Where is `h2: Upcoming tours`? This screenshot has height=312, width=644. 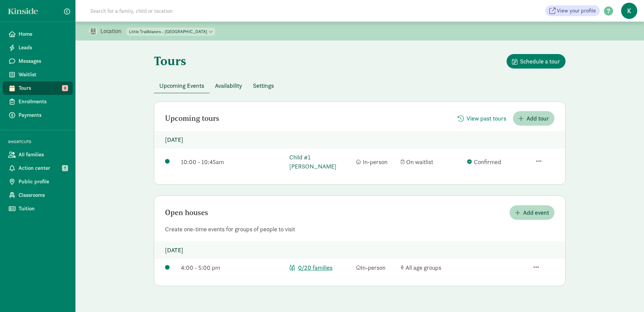
h2: Upcoming tours is located at coordinates (192, 118).